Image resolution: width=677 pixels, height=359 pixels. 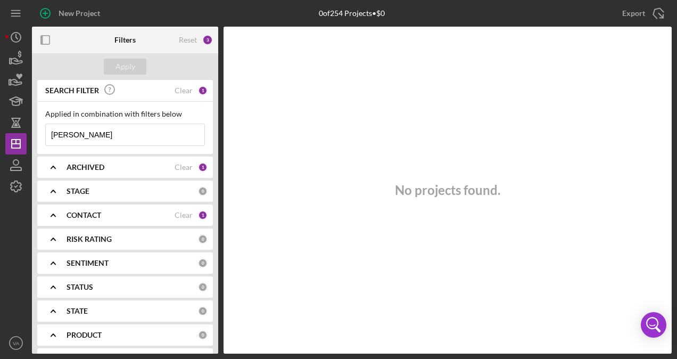 I want to click on div: Open Intercom Messenger, so click(x=654, y=325).